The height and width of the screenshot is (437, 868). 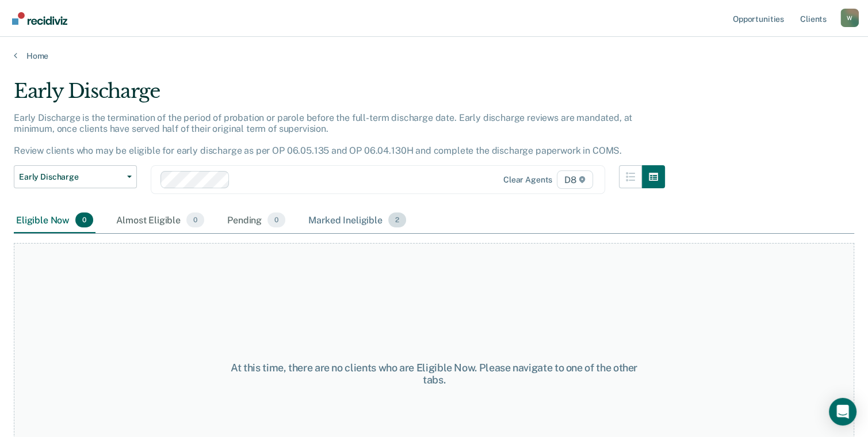 What do you see at coordinates (339, 95) in the screenshot?
I see `div: Early Discharge` at bounding box center [339, 95].